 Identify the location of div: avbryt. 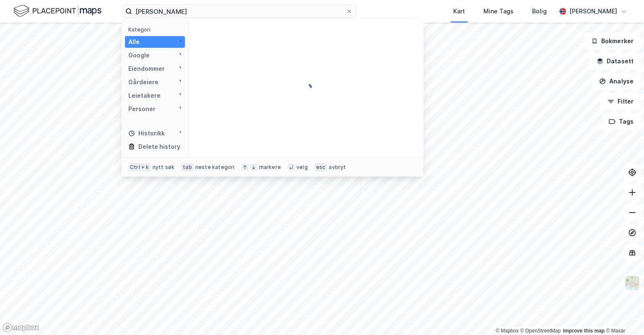
(337, 167).